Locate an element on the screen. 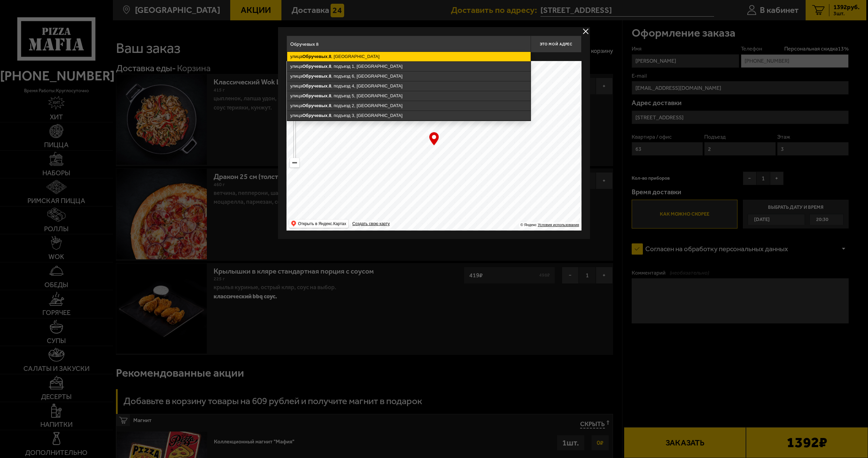  button: Это мой адрес is located at coordinates (556, 44).